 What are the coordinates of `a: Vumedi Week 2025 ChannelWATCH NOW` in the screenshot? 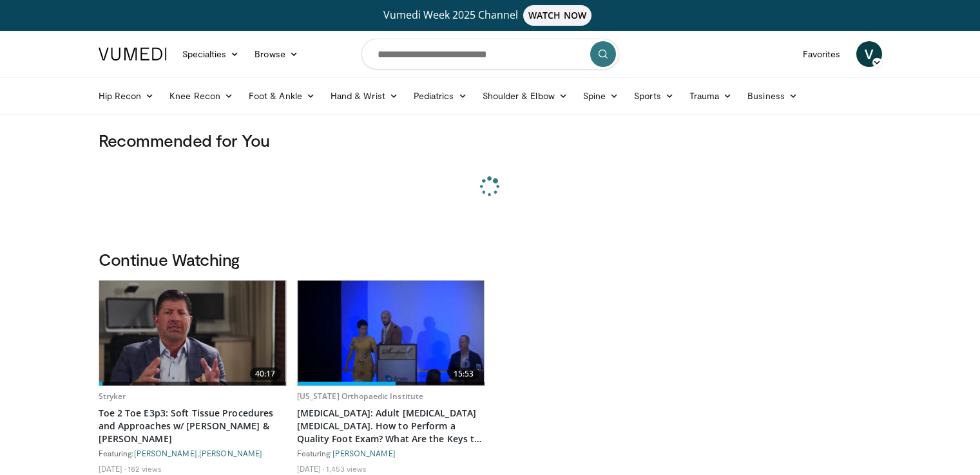 It's located at (490, 15).